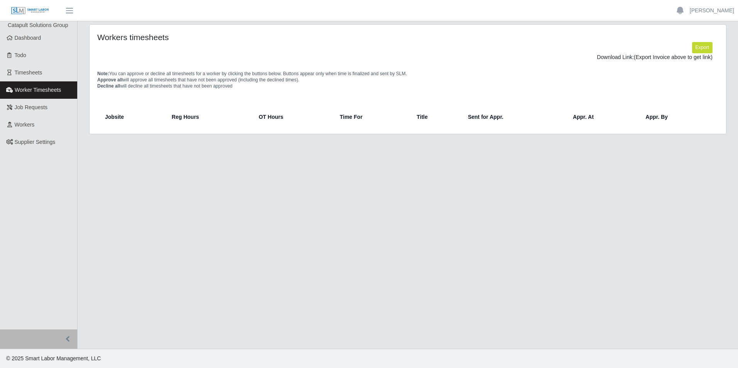  Describe the element at coordinates (110, 80) in the screenshot. I see `span: Approve all` at that location.